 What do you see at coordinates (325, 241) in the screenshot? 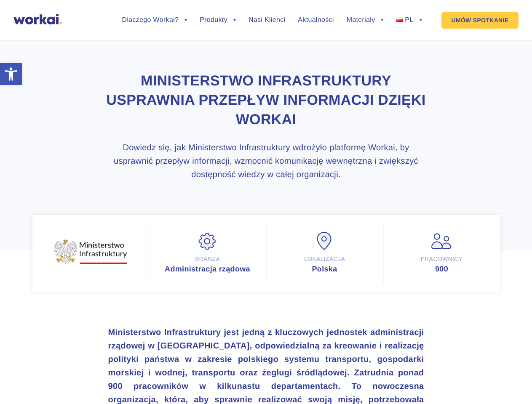
I see `img: Lokalizacja` at bounding box center [325, 241].